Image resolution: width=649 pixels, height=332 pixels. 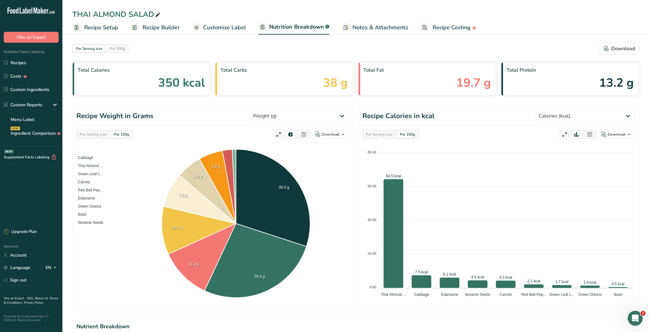 I want to click on span: Carrots, so click(x=82, y=182).